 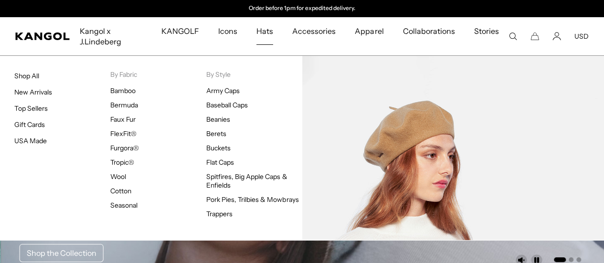 What do you see at coordinates (30, 125) in the screenshot?
I see `a: Gift Cards` at bounding box center [30, 125].